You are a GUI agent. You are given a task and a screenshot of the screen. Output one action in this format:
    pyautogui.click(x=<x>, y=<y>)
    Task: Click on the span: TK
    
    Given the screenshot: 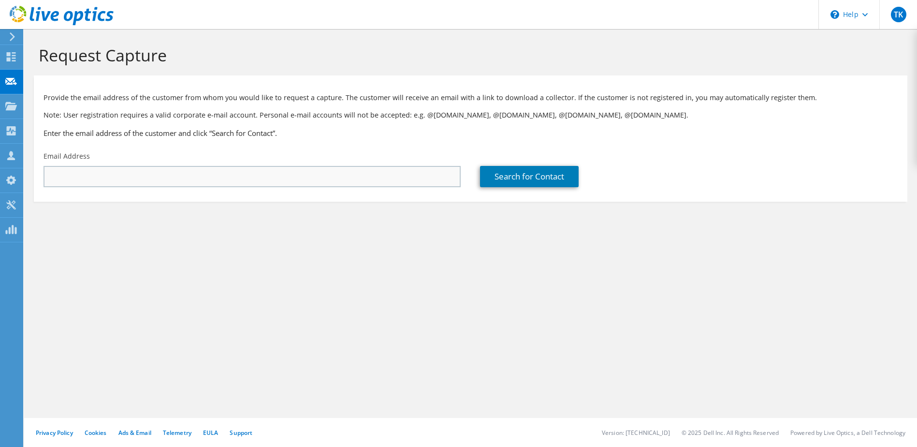 What is the action you would take?
    pyautogui.click(x=898, y=14)
    